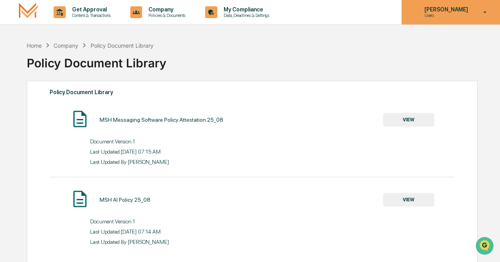  I want to click on p: Data, Deadlines & Settings, so click(245, 15).